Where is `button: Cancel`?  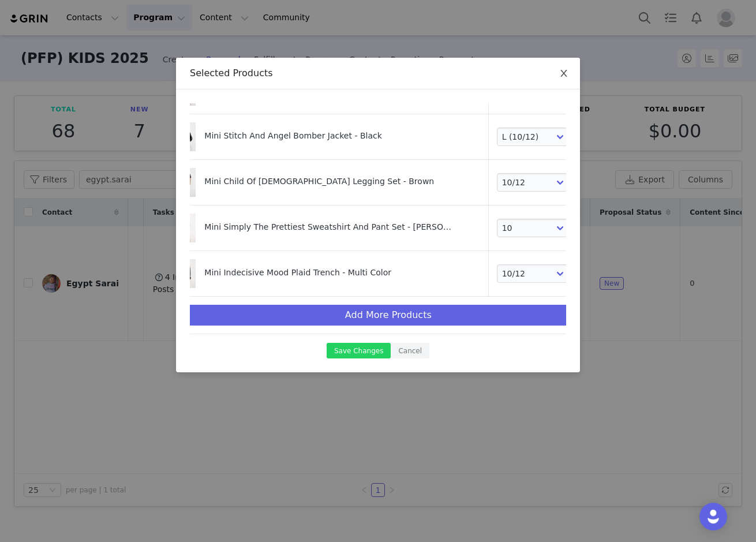 button: Cancel is located at coordinates (410, 350).